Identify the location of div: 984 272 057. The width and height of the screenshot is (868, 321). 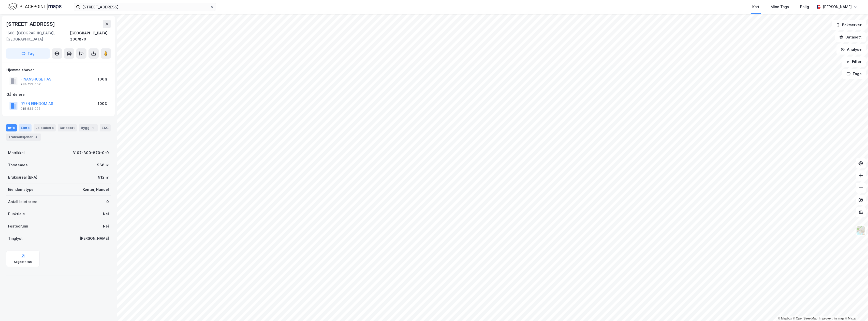
(30, 84).